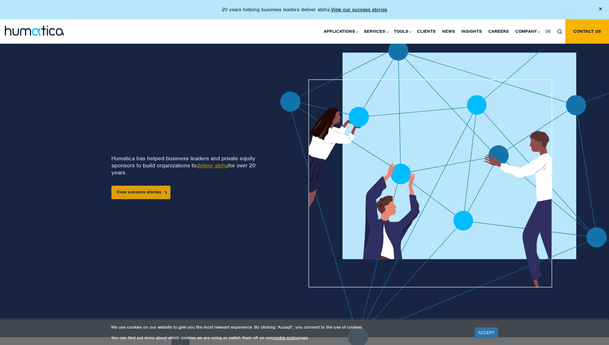 The width and height of the screenshot is (609, 345). What do you see at coordinates (426, 31) in the screenshot?
I see `a: Clients` at bounding box center [426, 31].